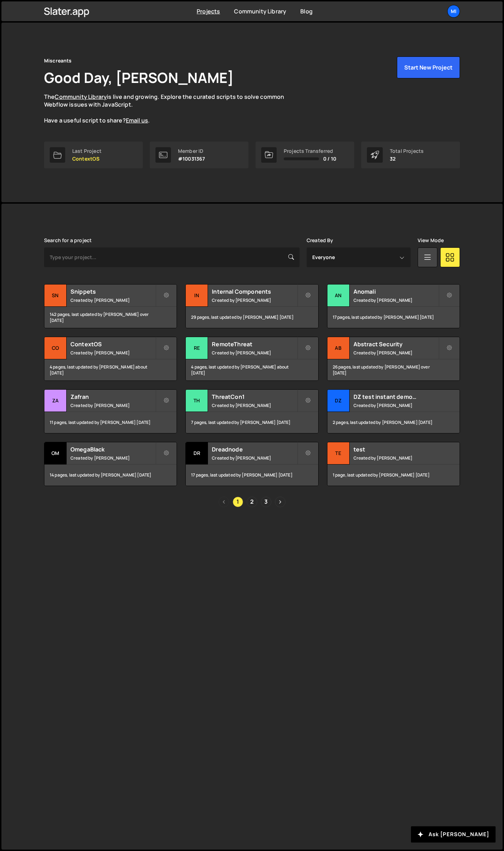 The width and height of the screenshot is (504, 851). What do you see at coordinates (197, 401) in the screenshot?
I see `div: Th` at bounding box center [197, 401].